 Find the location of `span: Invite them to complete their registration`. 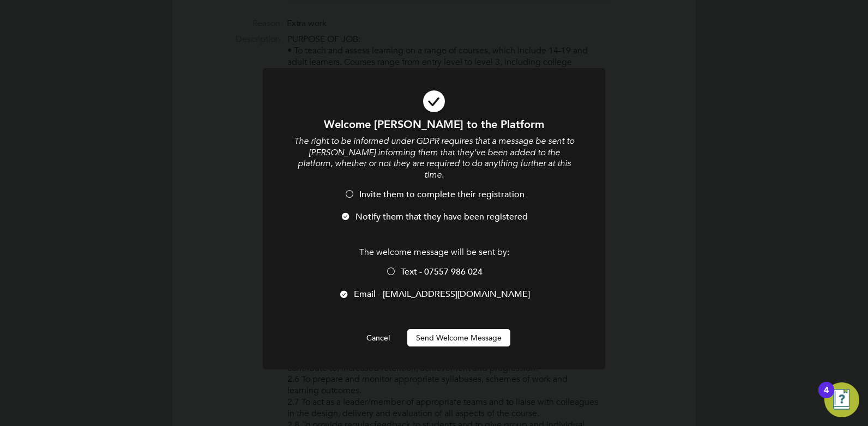

span: Invite them to complete their registration is located at coordinates (441, 194).